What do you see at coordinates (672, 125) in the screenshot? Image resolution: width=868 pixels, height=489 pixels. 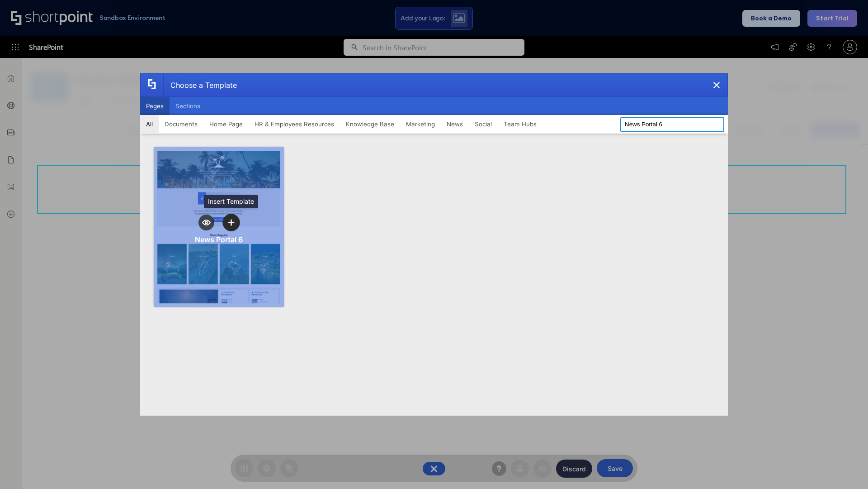 I see `input: Search` at bounding box center [672, 125].